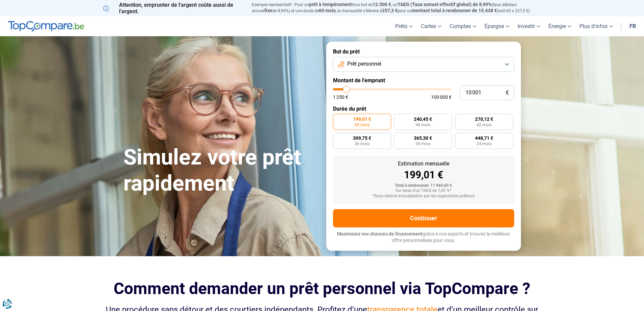  What do you see at coordinates (423, 125) in the screenshot?
I see `span: 48 mois` at bounding box center [423, 125].